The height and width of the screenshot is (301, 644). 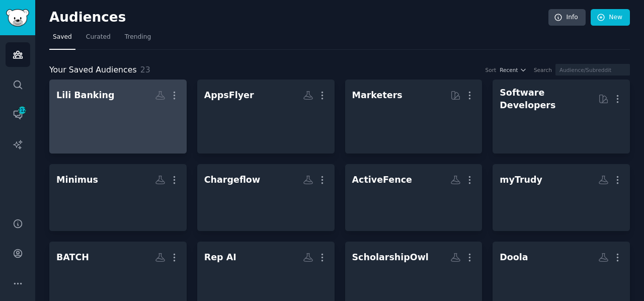 What do you see at coordinates (98, 39) in the screenshot?
I see `a: Curated` at bounding box center [98, 39].